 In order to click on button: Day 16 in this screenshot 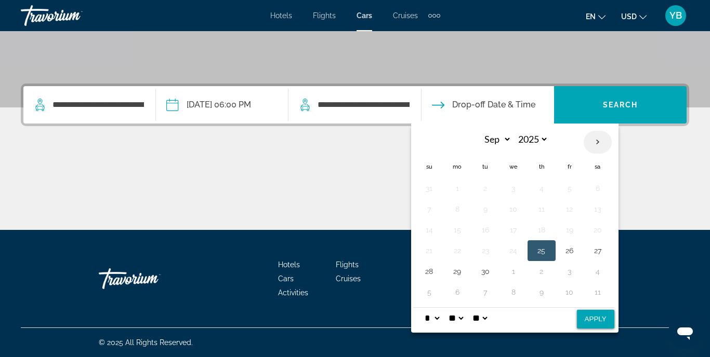, I will do `click(485, 230)`.